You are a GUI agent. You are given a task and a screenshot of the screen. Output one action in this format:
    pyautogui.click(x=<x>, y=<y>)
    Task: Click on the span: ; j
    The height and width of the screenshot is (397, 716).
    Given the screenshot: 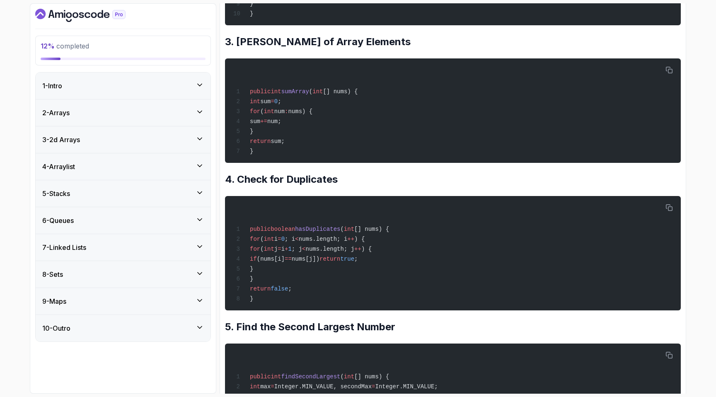 What is the action you would take?
    pyautogui.click(x=297, y=249)
    